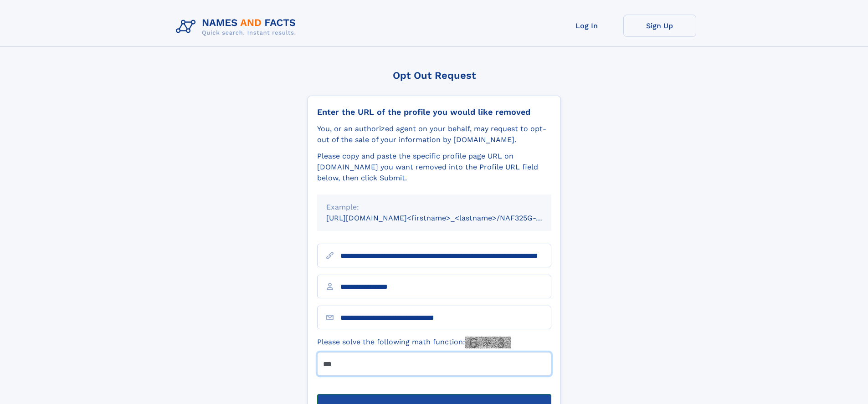 Image resolution: width=868 pixels, height=404 pixels. What do you see at coordinates (434, 75) in the screenshot?
I see `div: Opt Out Request` at bounding box center [434, 75].